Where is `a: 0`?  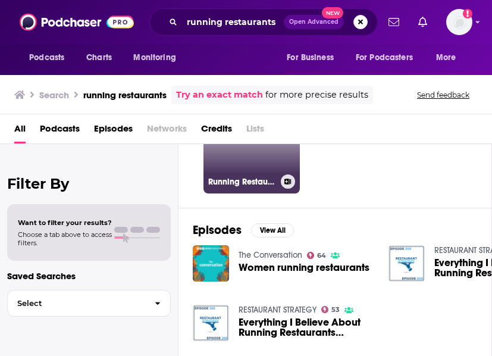 a: 0 is located at coordinates (353, 145).